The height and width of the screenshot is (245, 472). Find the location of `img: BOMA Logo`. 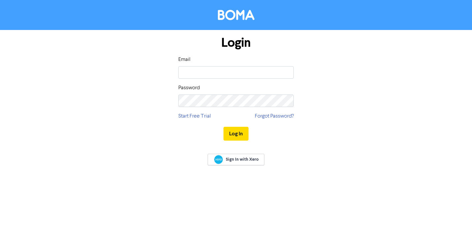

img: BOMA Logo is located at coordinates (236, 15).